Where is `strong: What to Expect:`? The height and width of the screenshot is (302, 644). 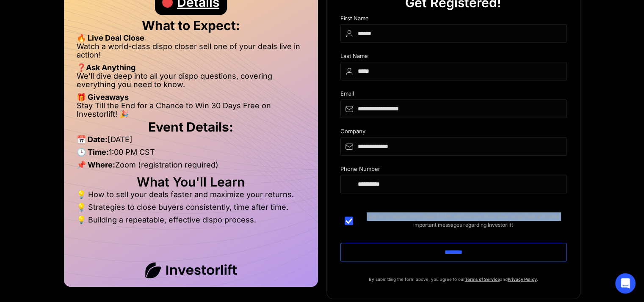 strong: What to Expect: is located at coordinates (191, 25).